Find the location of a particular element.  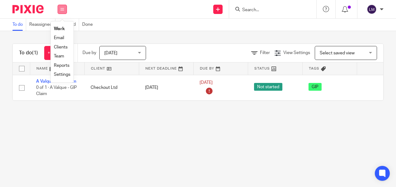

span: View Settings is located at coordinates (296, 53).